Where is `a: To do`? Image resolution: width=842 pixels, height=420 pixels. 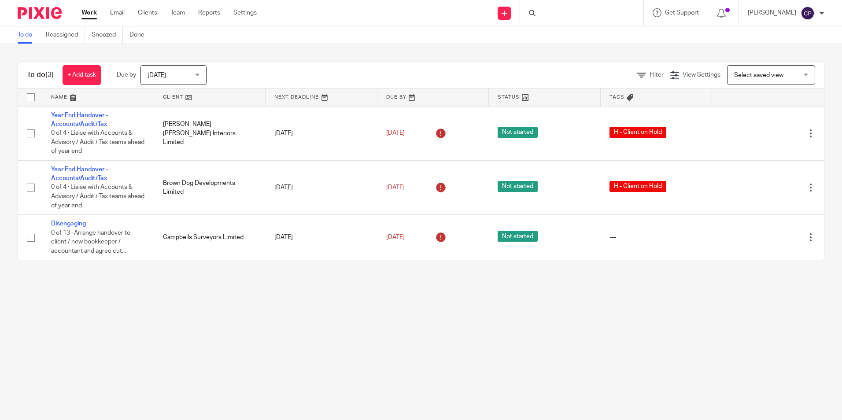
a: To do is located at coordinates (28, 35).